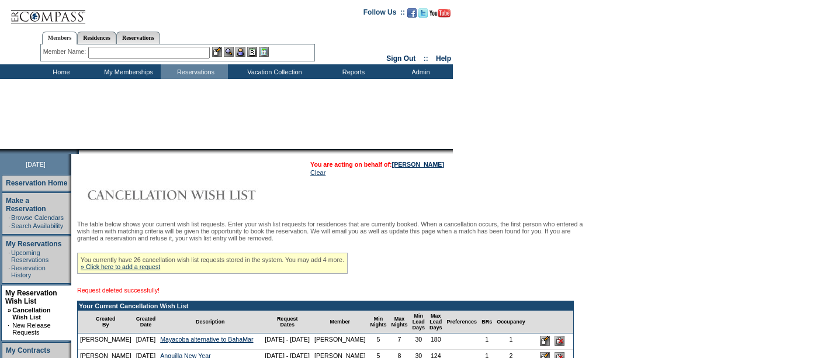  I want to click on a: My Reservation Wish List, so click(31, 297).